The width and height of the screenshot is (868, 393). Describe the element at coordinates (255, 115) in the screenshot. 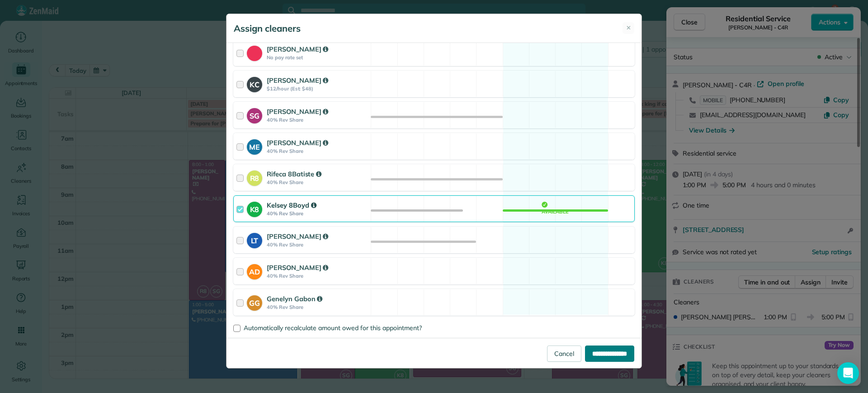

I see `strong: SG` at that location.